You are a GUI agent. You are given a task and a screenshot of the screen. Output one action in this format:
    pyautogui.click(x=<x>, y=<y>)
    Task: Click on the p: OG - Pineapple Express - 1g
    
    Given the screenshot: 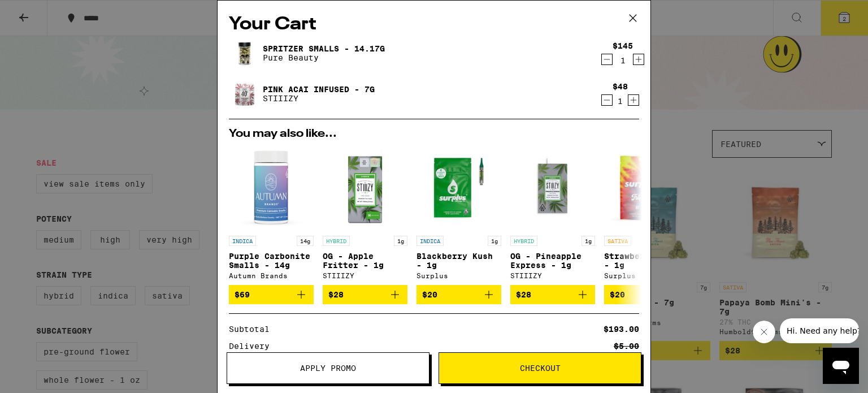 What is the action you would take?
    pyautogui.click(x=553, y=261)
    